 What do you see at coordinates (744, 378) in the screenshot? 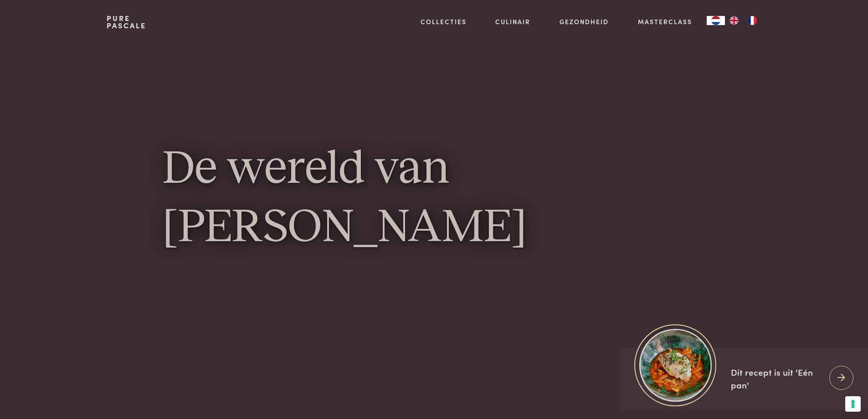
I see `a: https://admin.purepascale.com/wp-content/uploads/2025/08/home_recept_link.jpg Dit recept is uit '...` at bounding box center [744, 378].